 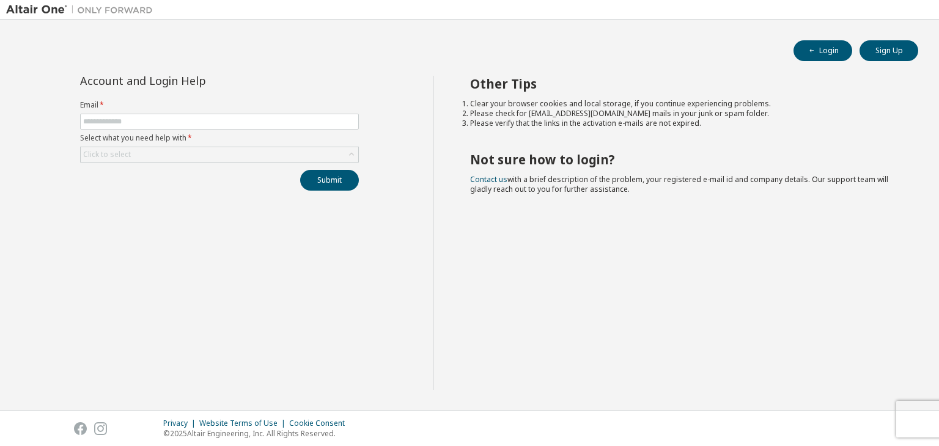 I want to click on li: Clear your browser cookies and local storage, if you continue experiencing problems., so click(x=684, y=104).